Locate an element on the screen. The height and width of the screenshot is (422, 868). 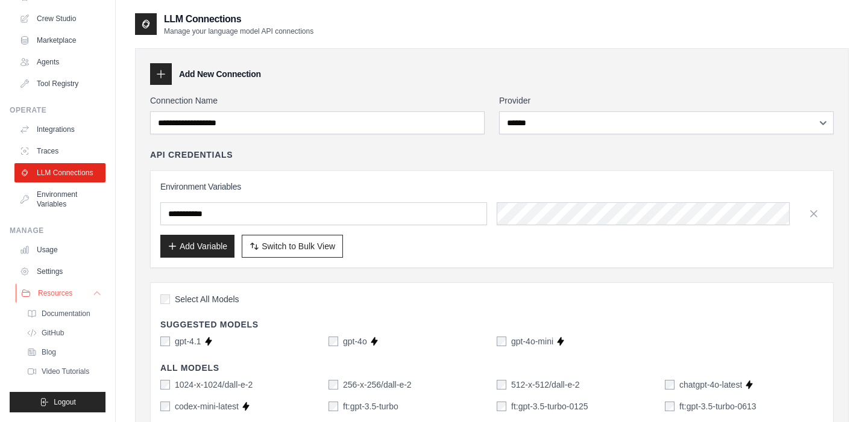
label: gpt-4.1 is located at coordinates (188, 341).